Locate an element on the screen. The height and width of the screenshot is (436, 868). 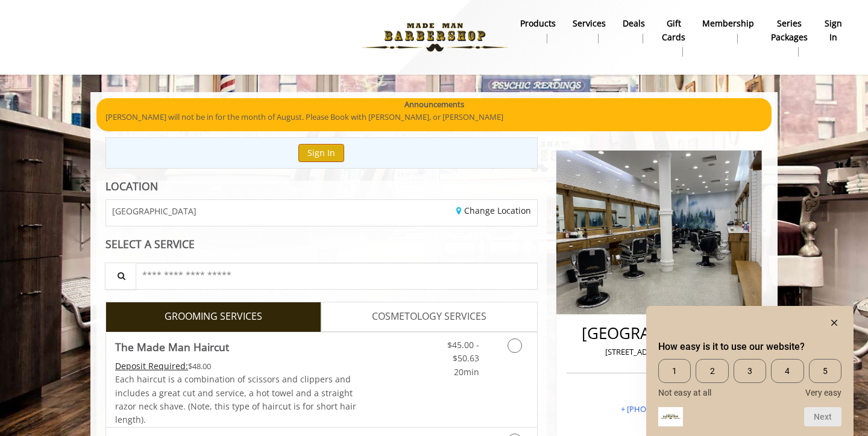
b: The Made Man Haircut is located at coordinates (172, 347).